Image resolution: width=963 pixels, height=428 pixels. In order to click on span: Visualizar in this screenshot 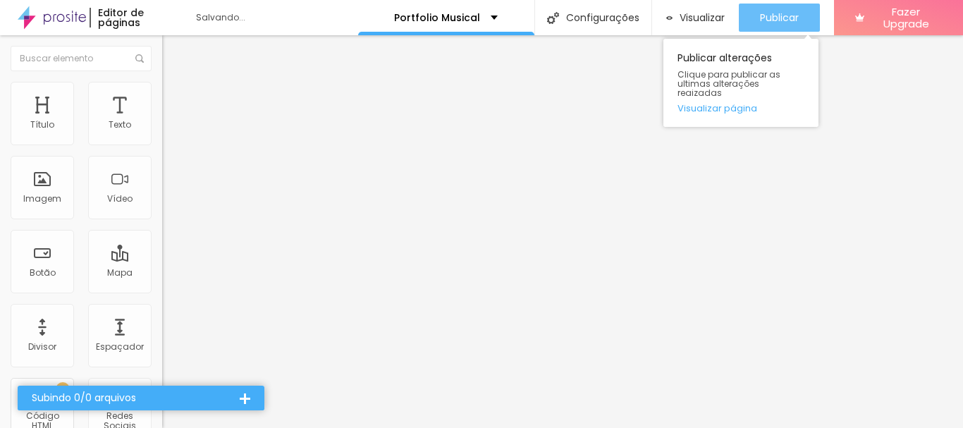, I will do `click(702, 18)`.